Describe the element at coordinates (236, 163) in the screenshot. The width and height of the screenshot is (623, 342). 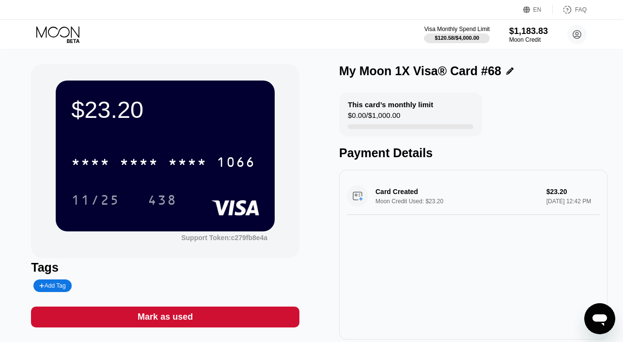
I see `div: 1066` at that location.